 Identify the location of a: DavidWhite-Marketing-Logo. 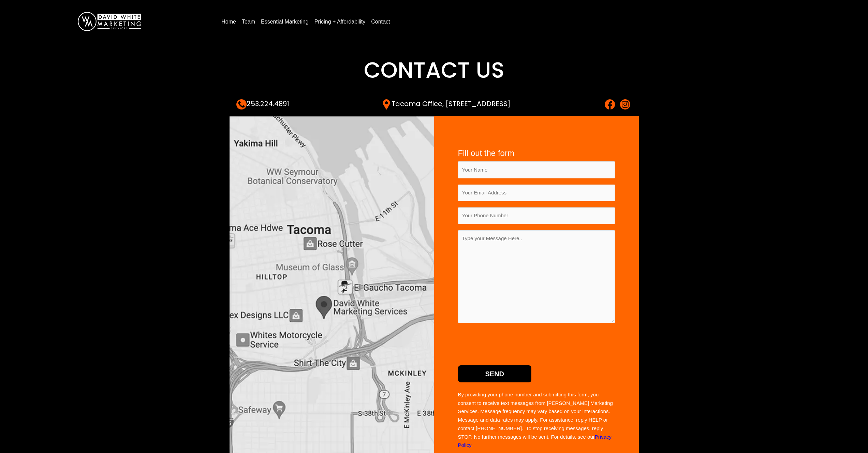
(109, 21).